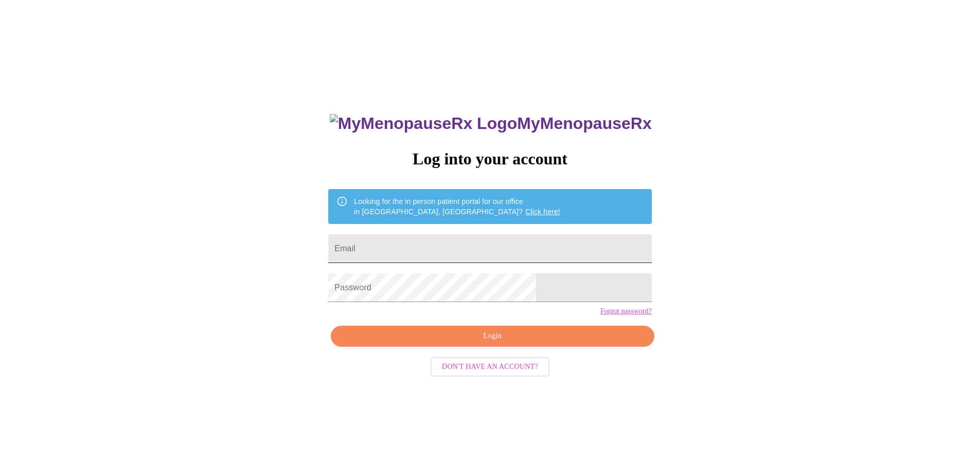 This screenshot has height=468, width=980. I want to click on a: Don't have an account?, so click(490, 366).